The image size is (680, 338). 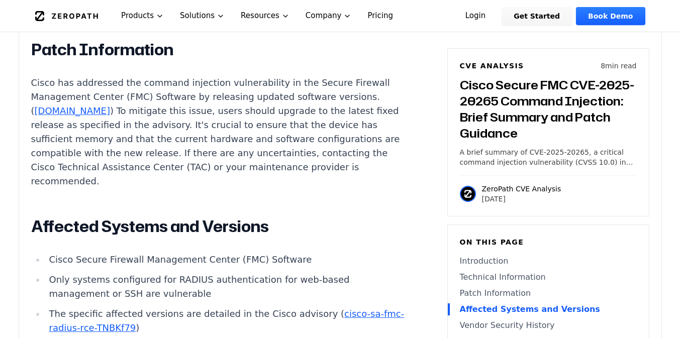 I want to click on p: Cisco has addressed the command injection vulnerability in the Secure Firewall Management Center ..., so click(x=218, y=132).